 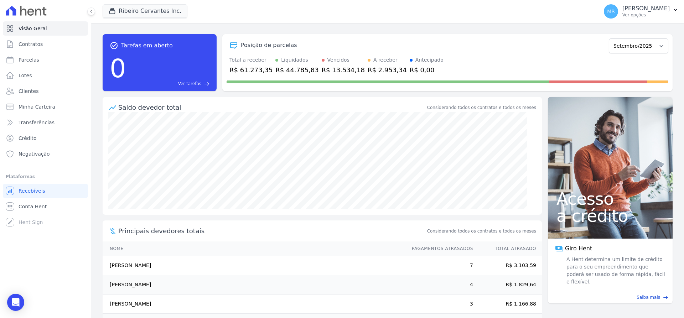 I want to click on span: Negativação, so click(x=34, y=154).